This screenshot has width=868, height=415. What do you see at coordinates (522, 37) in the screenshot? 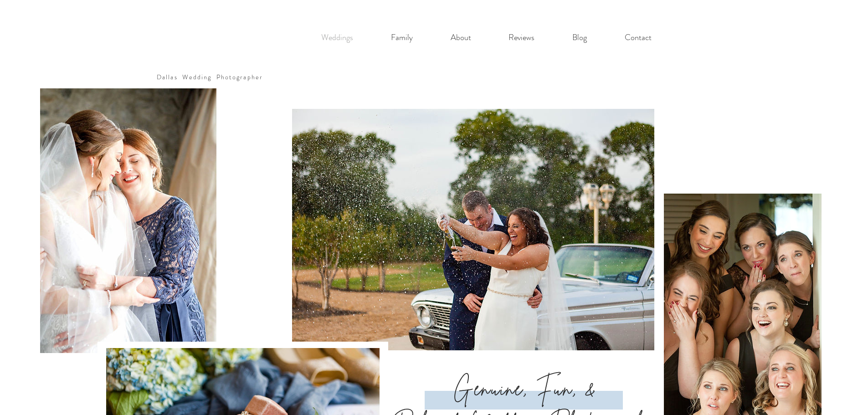
I see `a: Reviews` at bounding box center [522, 37].